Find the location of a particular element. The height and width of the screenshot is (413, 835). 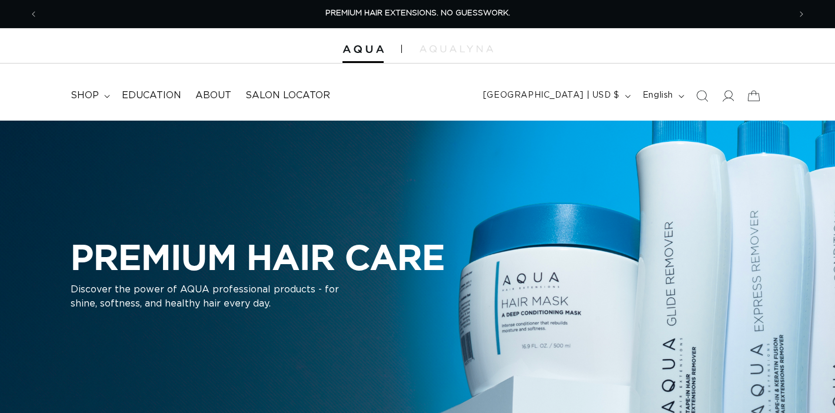

button: Next announcement is located at coordinates (801, 14).